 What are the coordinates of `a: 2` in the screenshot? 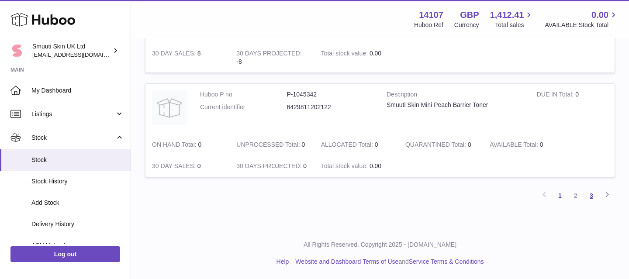 It's located at (576, 196).